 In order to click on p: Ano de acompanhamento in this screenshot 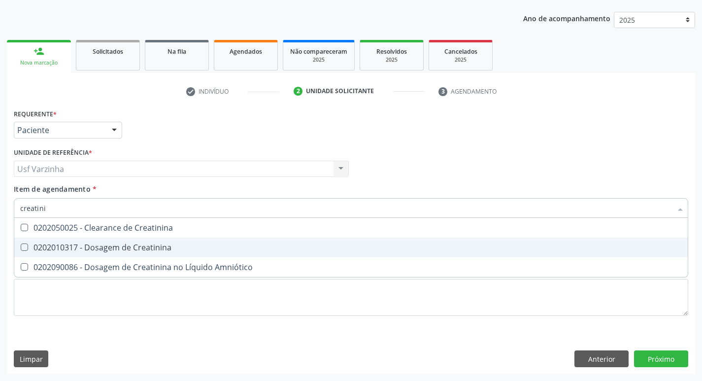, I will do `click(567, 18)`.